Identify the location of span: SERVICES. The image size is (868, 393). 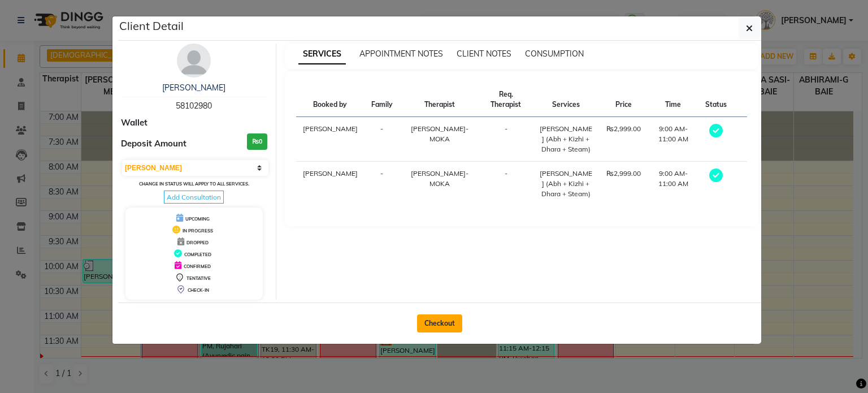
(322, 54).